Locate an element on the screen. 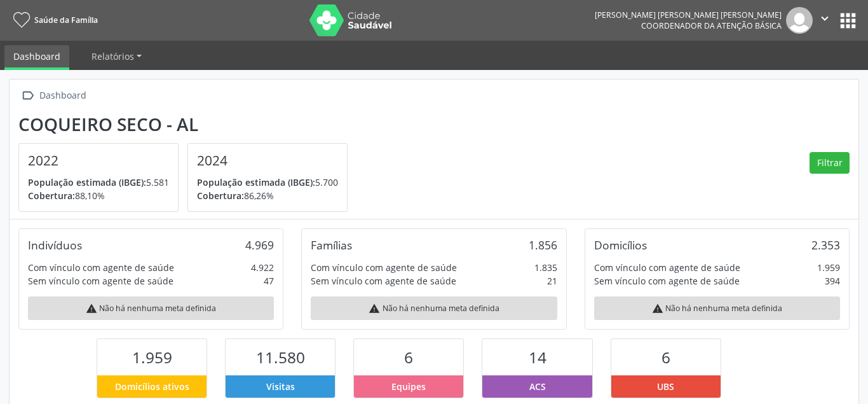 The image size is (868, 404). p: 86,26% is located at coordinates (268, 195).